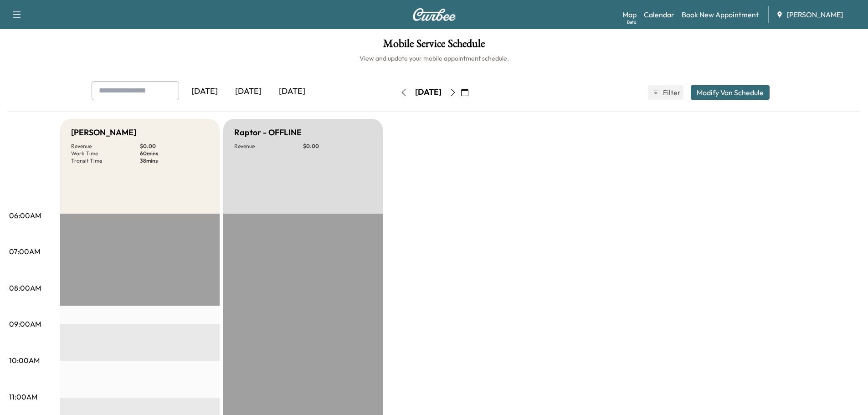 The image size is (868, 415). What do you see at coordinates (268, 132) in the screenshot?
I see `h5: Raptor - OFFLINE` at bounding box center [268, 132].